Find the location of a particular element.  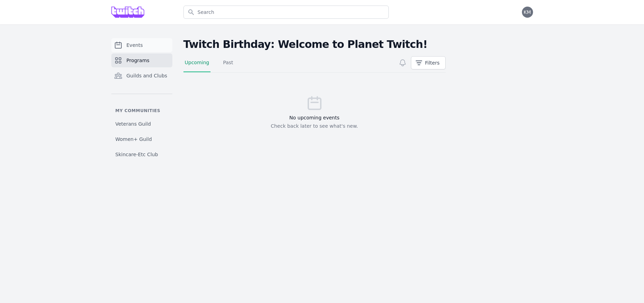

a: Skincare-Etc Club is located at coordinates (142, 154).